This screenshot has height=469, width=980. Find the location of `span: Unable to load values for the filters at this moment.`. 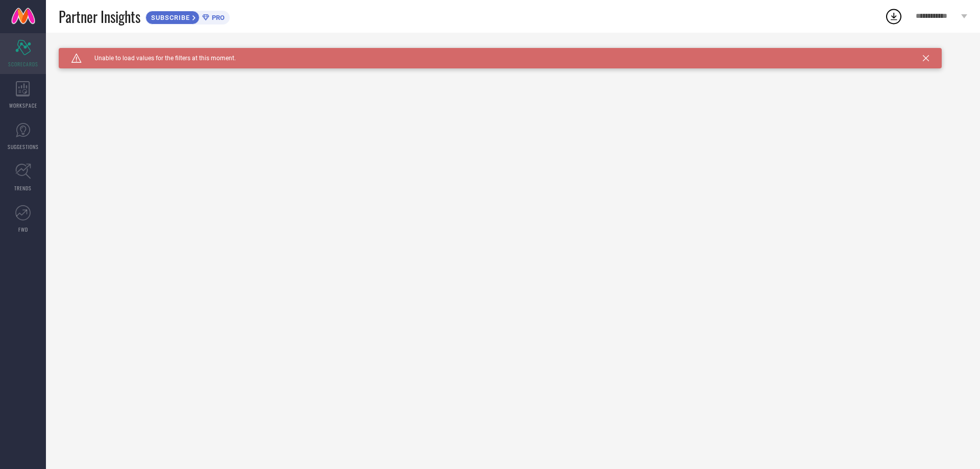

span: Unable to load values for the filters at this moment. is located at coordinates (159, 58).